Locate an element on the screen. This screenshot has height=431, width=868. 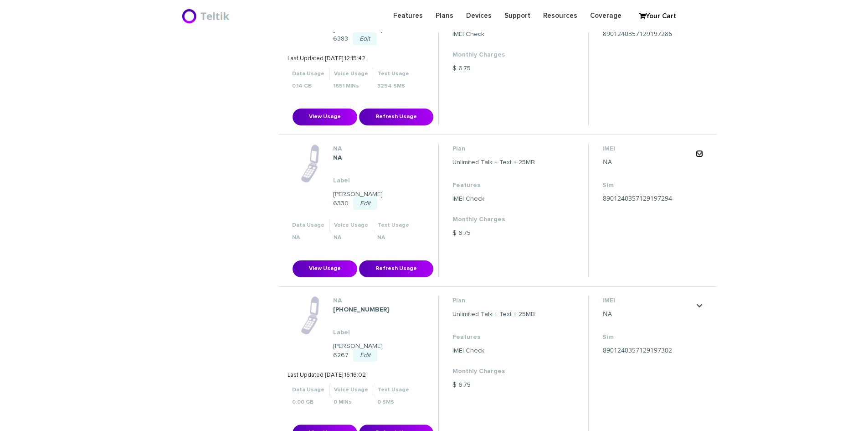
a: Devices is located at coordinates (479, 15).